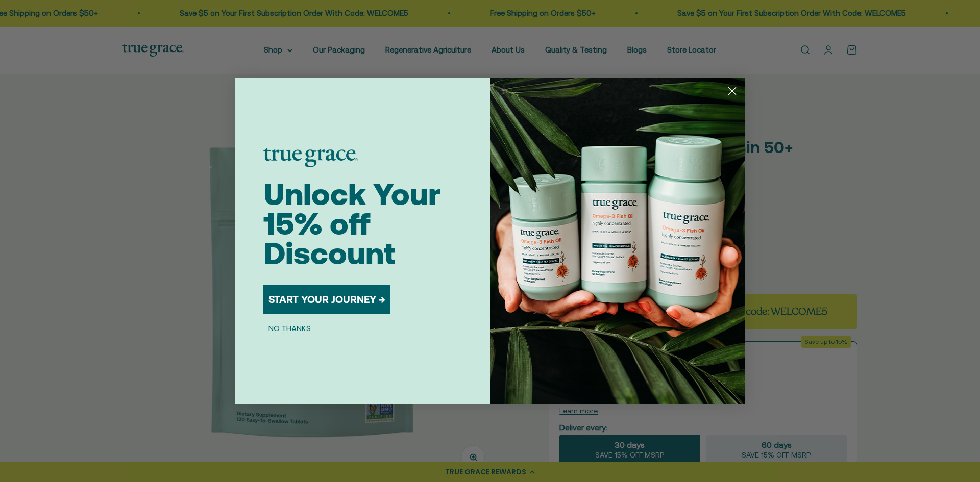 The height and width of the screenshot is (482, 980). Describe the element at coordinates (618, 241) in the screenshot. I see `img: 098727d5-50f8-4f9b-9554-844bb8da1403.jpeg` at that location.